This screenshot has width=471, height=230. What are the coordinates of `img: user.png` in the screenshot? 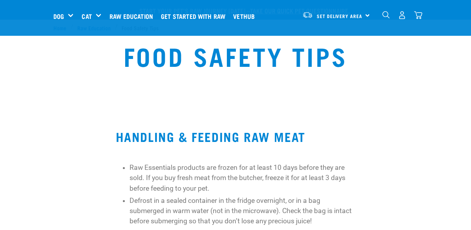 It's located at (402, 15).